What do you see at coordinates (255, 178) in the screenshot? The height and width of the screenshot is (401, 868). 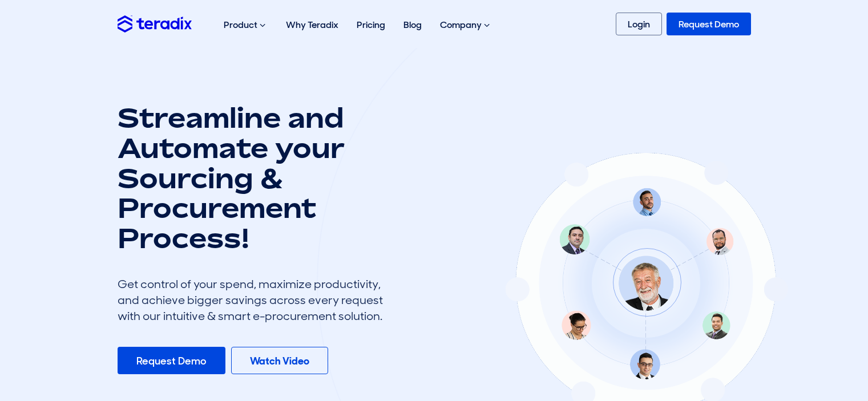 I see `h1: Streamline and Automate your Sourcing & Procurement Process!` at bounding box center [255, 178].